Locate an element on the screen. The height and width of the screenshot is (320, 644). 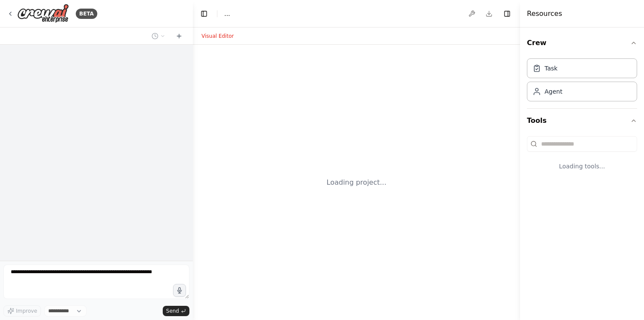
div: Loading tools... is located at coordinates (582, 166).